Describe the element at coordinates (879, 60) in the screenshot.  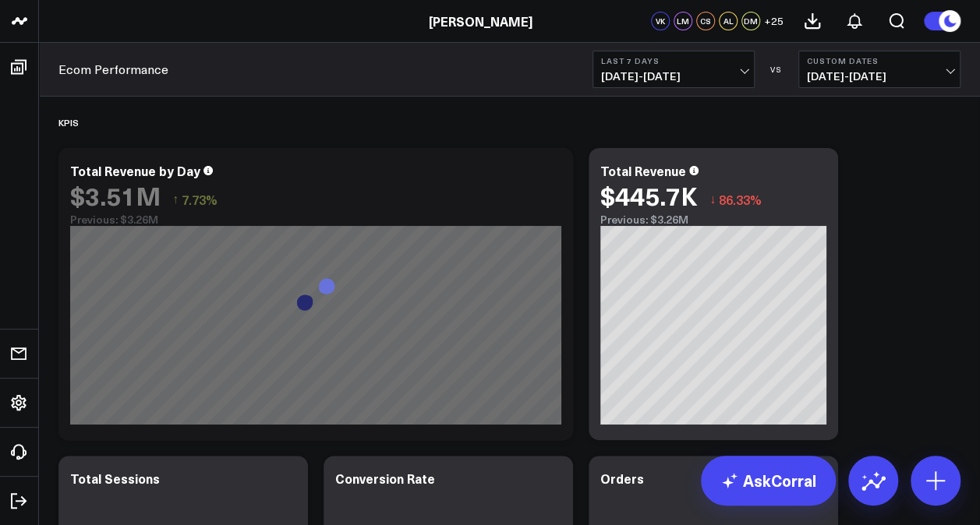
I see `b: Custom Dates` at that location.